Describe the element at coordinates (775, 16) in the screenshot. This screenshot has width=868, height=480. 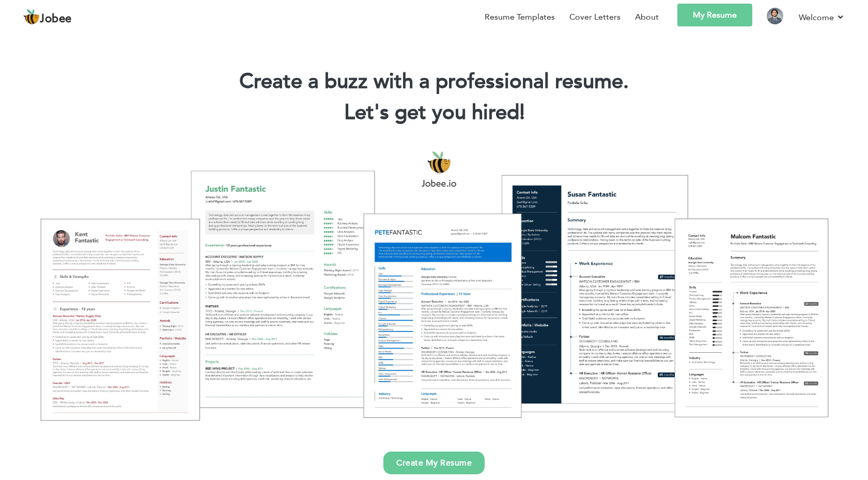
I see `img: Profile Img` at that location.